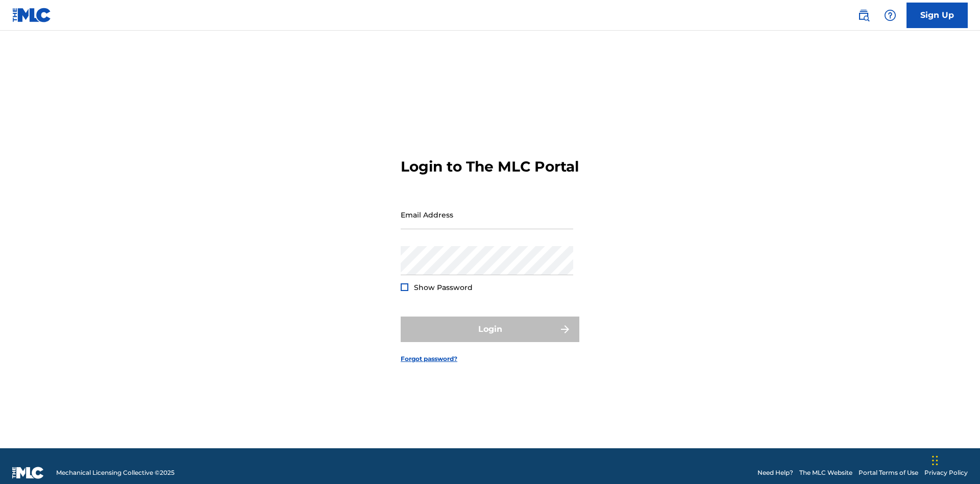  Describe the element at coordinates (32, 15) in the screenshot. I see `img: MLC Logo` at that location.